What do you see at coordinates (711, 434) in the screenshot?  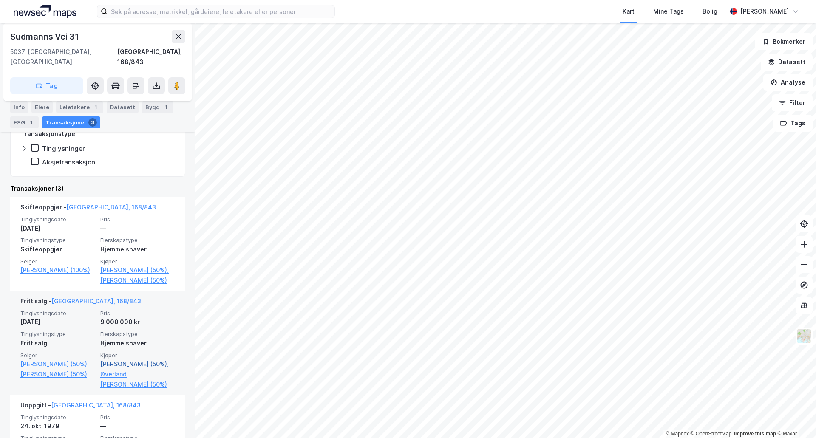 I see `a: OpenStreetMap` at bounding box center [711, 434].